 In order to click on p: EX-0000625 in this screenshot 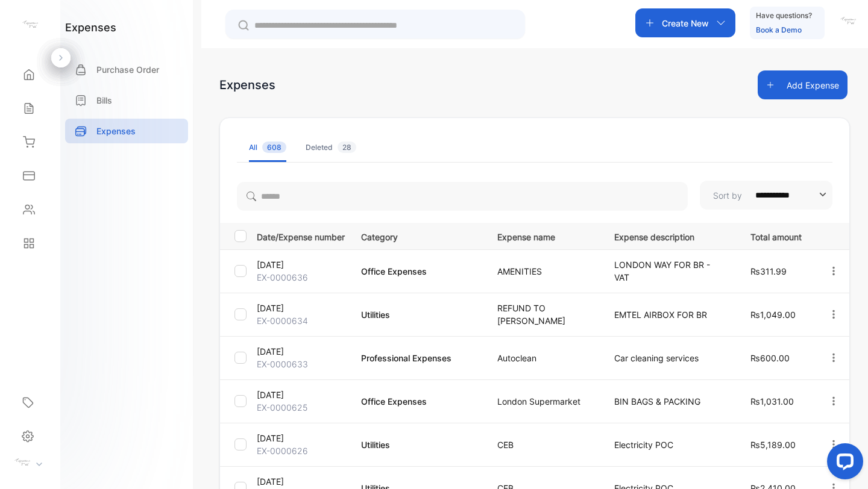, I will do `click(302, 407)`.